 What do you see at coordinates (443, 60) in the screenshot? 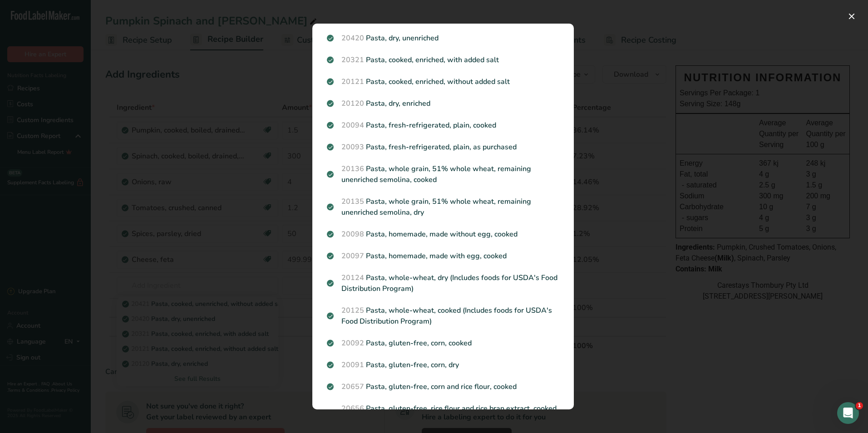
I see `p: Pasta, cooked, enriched, with added salt` at bounding box center [443, 60].